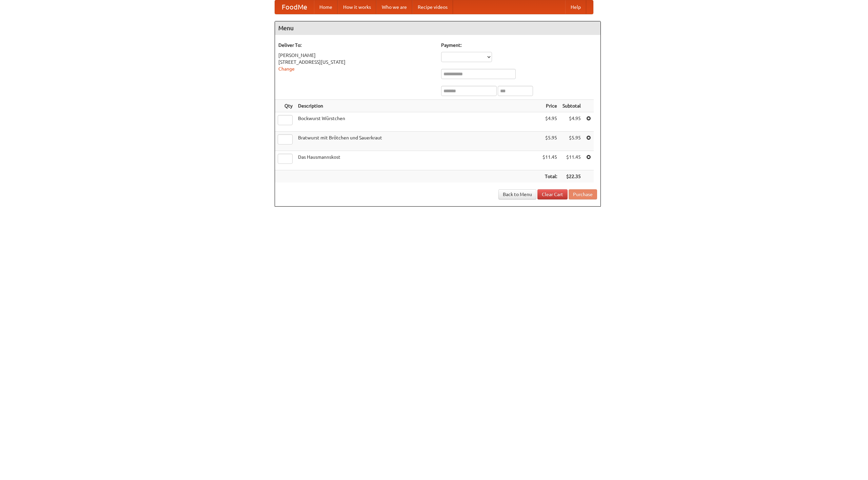 The height and width of the screenshot is (480, 868). I want to click on a: Recipe videos, so click(432, 7).